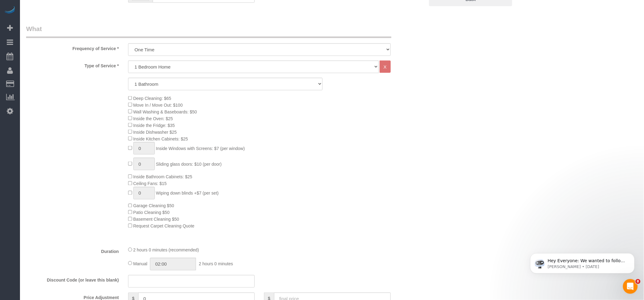  What do you see at coordinates (72, 279) in the screenshot?
I see `label: Discount Code (or leave this blank)` at bounding box center [72, 279].